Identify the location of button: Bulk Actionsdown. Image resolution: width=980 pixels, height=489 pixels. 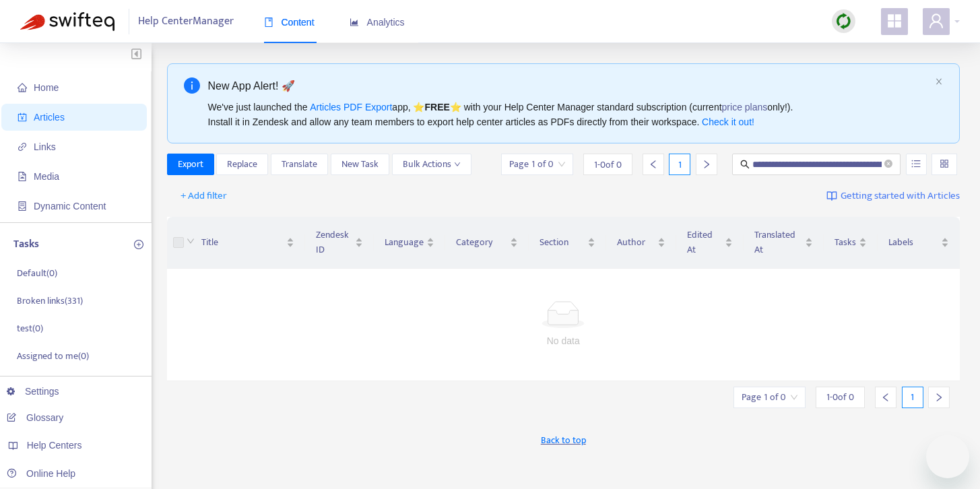
(432, 164).